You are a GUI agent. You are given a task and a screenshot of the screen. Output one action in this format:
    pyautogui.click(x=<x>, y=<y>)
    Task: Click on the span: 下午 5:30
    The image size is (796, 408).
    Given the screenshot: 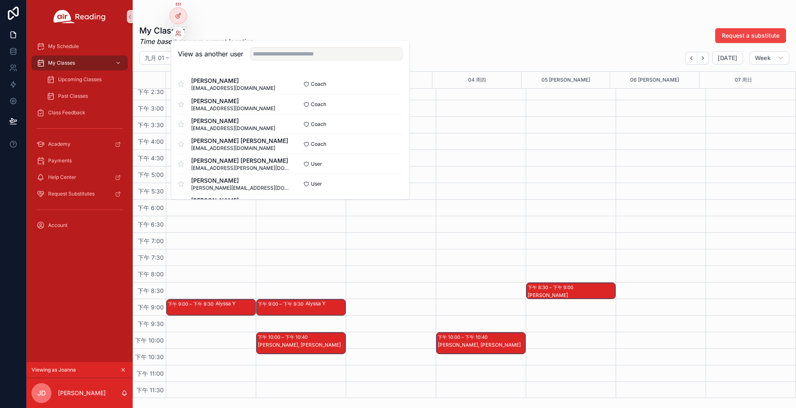 What is the action you would take?
    pyautogui.click(x=151, y=191)
    